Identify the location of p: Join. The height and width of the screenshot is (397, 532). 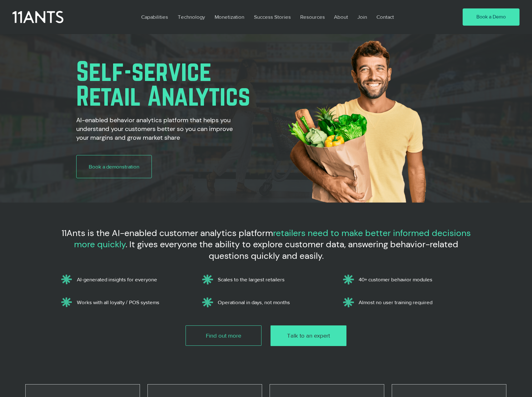
(362, 17).